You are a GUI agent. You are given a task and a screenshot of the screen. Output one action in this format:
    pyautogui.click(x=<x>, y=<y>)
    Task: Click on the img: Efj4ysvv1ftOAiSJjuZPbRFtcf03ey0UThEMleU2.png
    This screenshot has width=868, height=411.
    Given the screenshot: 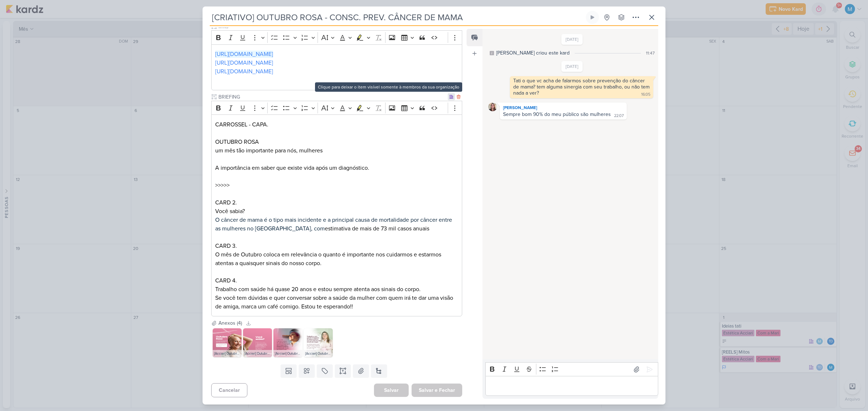 What is the action you would take?
    pyautogui.click(x=318, y=343)
    